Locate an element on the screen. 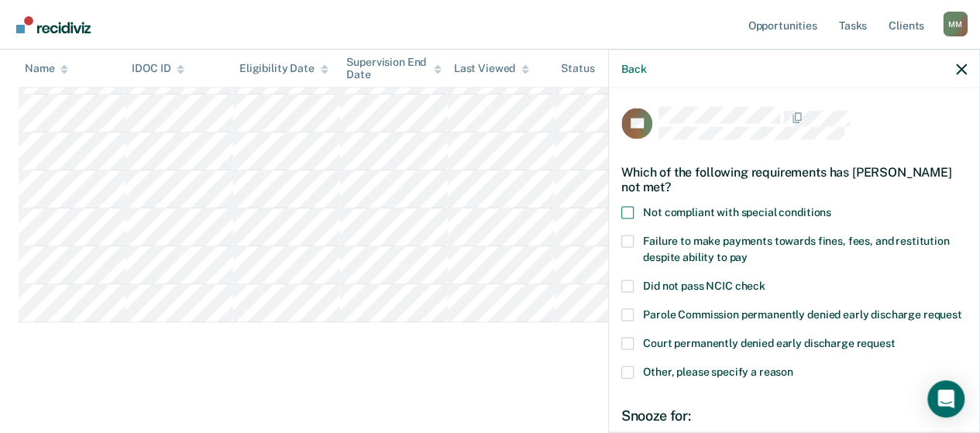 This screenshot has width=980, height=433. span: Did not pass NCIC check is located at coordinates (704, 286).